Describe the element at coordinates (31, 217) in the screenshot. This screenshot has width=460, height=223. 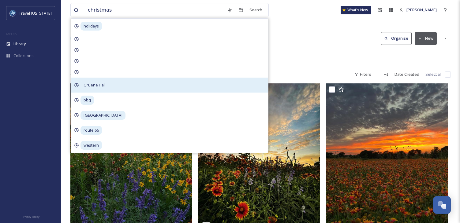
I see `span: Privacy Policy` at that location.